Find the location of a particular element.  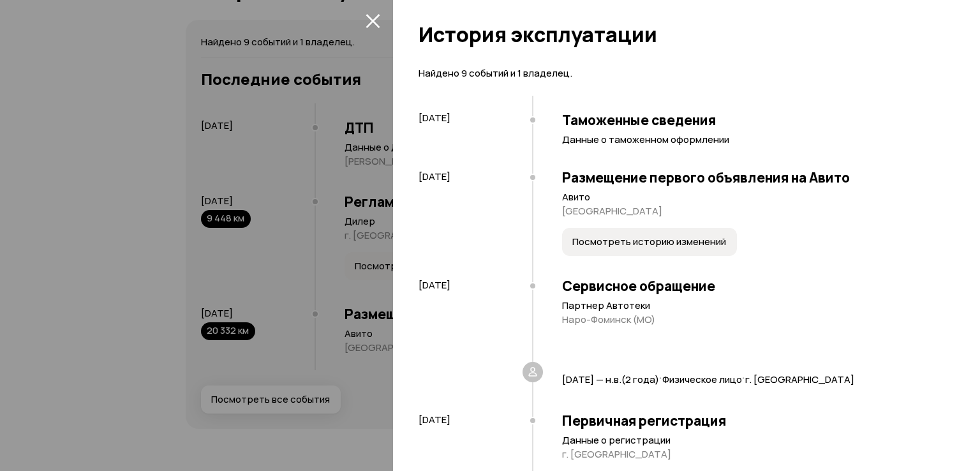

p: Данные о регистрации is located at coordinates (752, 440).